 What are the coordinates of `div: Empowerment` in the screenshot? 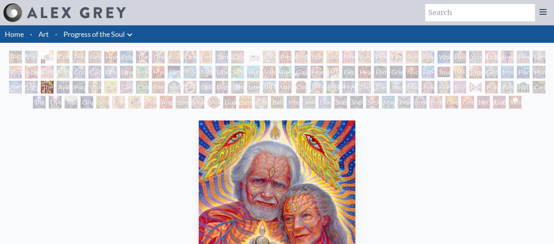 It's located at (47, 72).